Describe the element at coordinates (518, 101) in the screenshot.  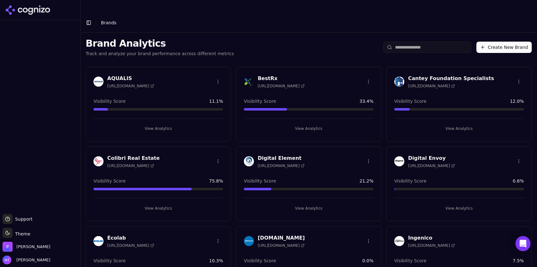
I see `span: 12.0 %` at that location.